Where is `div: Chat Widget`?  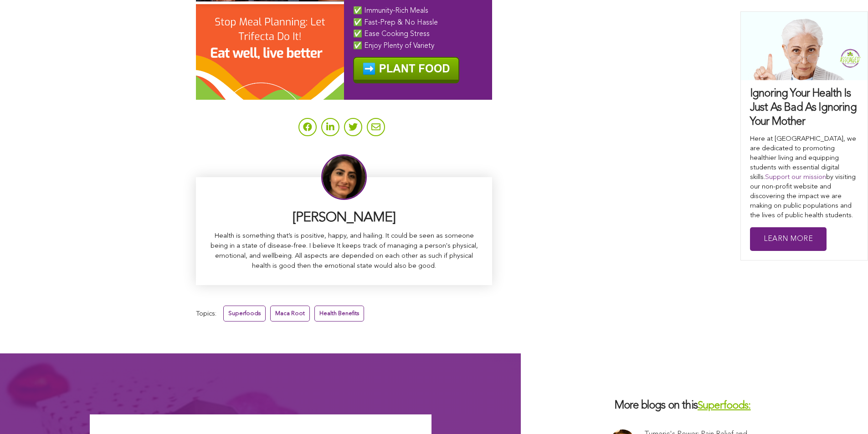
div: Chat Widget is located at coordinates (845, 413).